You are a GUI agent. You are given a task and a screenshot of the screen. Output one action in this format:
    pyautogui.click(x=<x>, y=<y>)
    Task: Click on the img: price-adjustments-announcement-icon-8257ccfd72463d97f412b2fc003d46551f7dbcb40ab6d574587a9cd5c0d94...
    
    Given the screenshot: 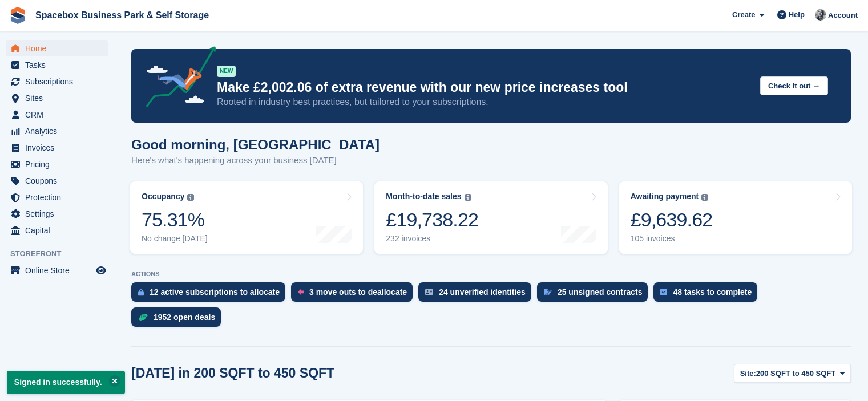 What is the action you would take?
    pyautogui.click(x=176, y=79)
    